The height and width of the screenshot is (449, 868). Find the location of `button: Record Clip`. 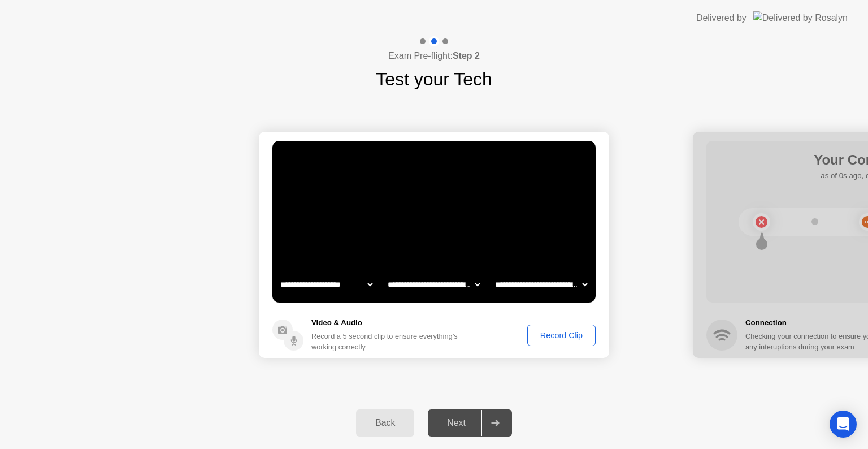

button: Record Clip is located at coordinates (561, 336).